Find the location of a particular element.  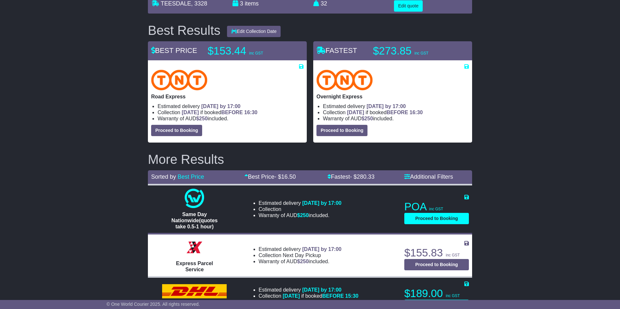

a: Fastest- $280.33 is located at coordinates (351, 177).